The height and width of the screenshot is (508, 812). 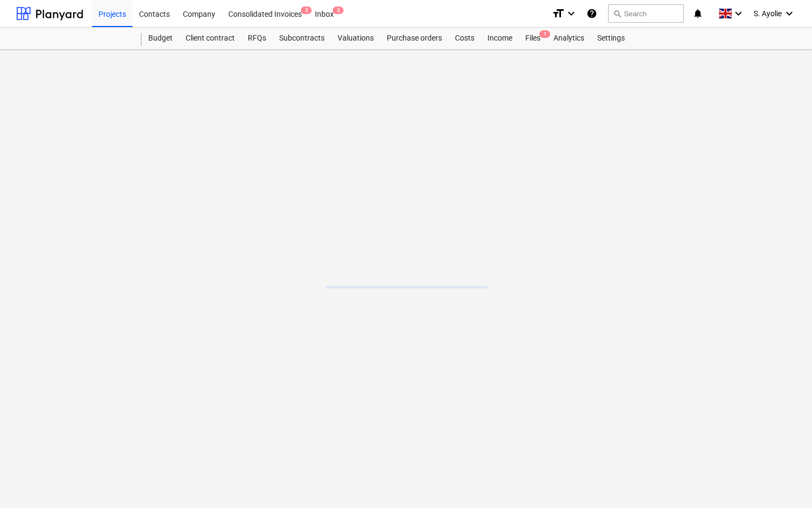 What do you see at coordinates (356, 38) in the screenshot?
I see `a: Valuations` at bounding box center [356, 38].